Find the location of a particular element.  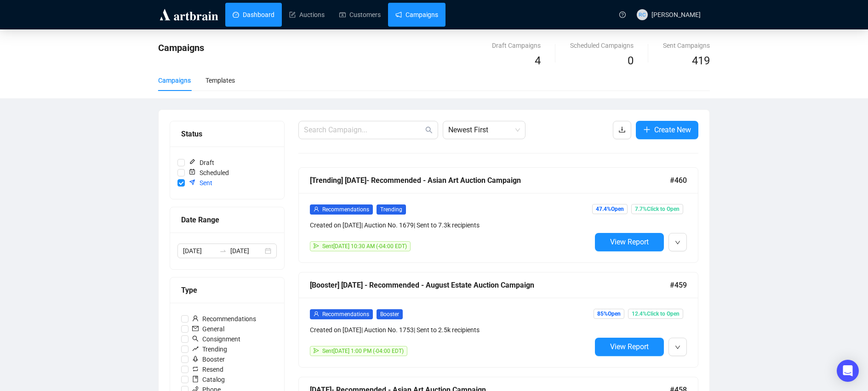

a: Dashboard is located at coordinates (253, 15).